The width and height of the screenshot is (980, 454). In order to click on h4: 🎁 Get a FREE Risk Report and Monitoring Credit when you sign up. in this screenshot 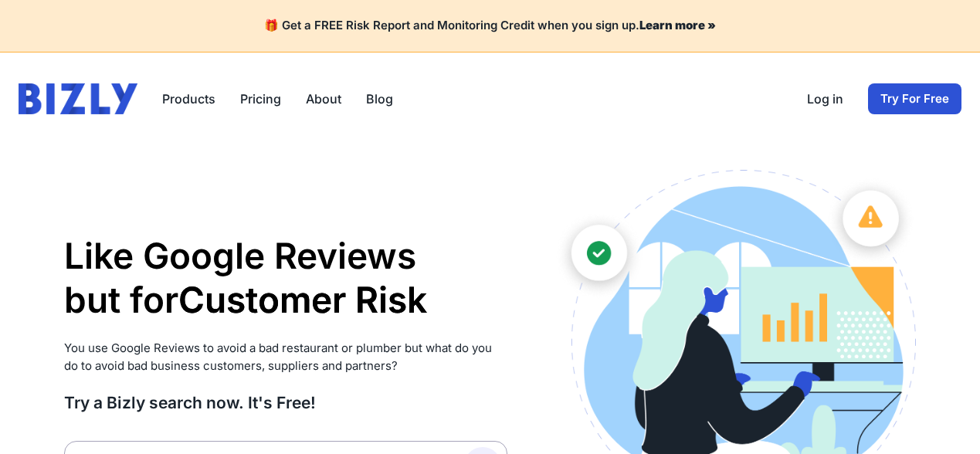, I will do `click(490, 25)`.